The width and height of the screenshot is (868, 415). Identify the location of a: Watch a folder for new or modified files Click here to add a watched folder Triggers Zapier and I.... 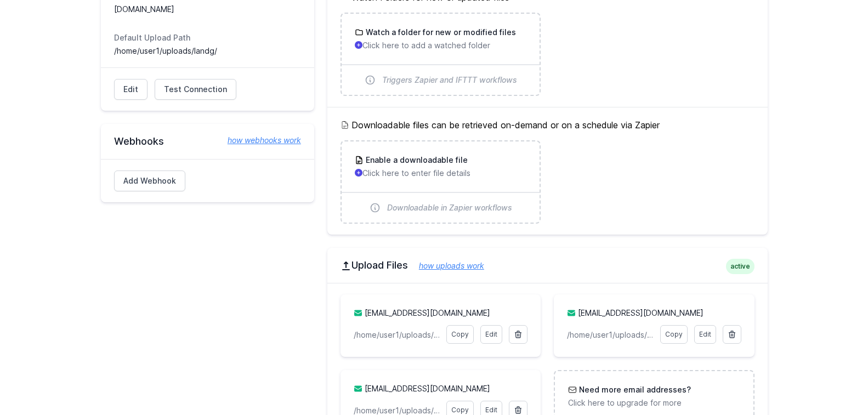
(440, 54).